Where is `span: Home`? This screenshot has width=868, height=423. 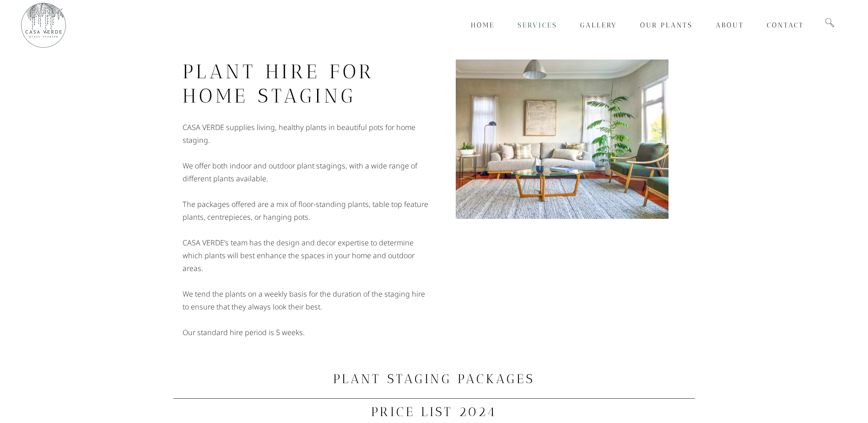 span: Home is located at coordinates (483, 26).